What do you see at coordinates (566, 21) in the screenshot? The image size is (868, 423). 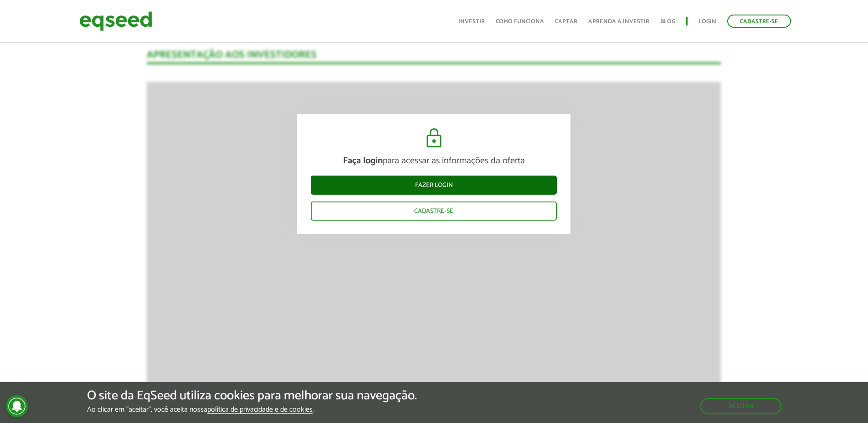 I see `a: Captar` at bounding box center [566, 21].